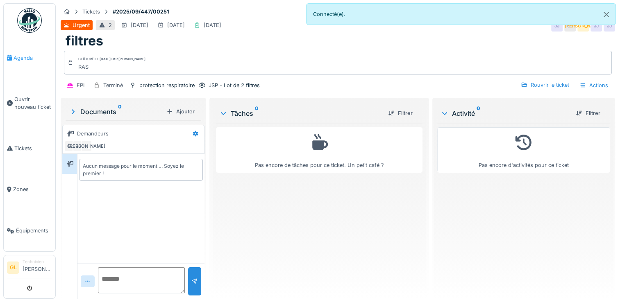  What do you see at coordinates (112, 67) in the screenshot?
I see `div: RAS` at bounding box center [112, 67].